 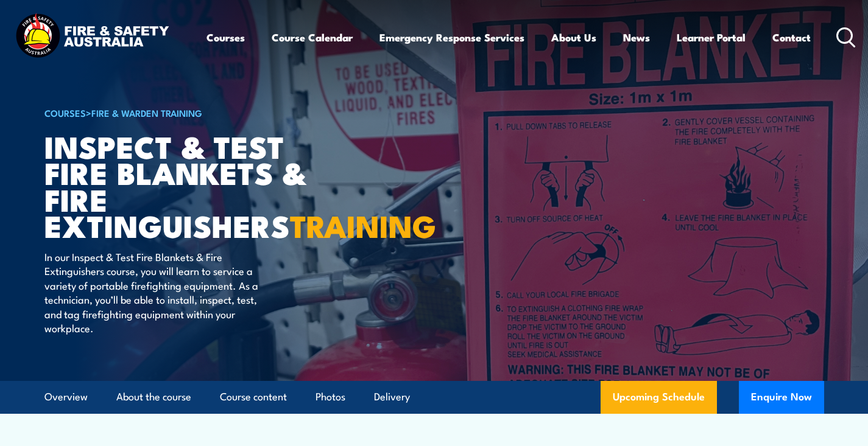 What do you see at coordinates (153, 397) in the screenshot?
I see `a: About the course` at bounding box center [153, 397].